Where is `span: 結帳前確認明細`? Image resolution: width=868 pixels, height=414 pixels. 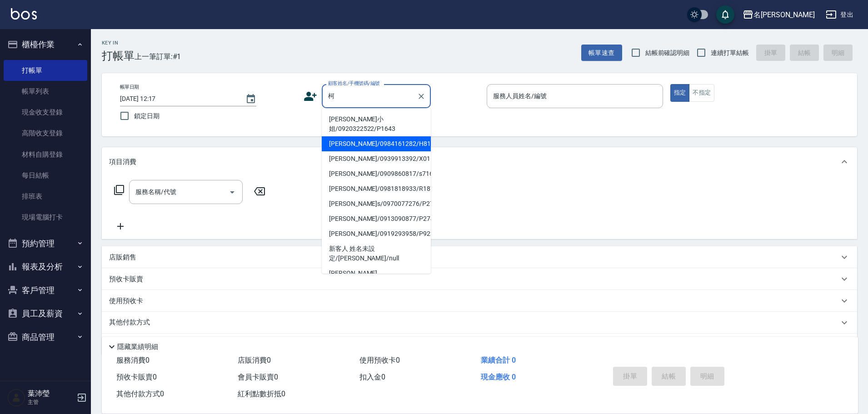 span: 結帳前確認明細 is located at coordinates (668, 53).